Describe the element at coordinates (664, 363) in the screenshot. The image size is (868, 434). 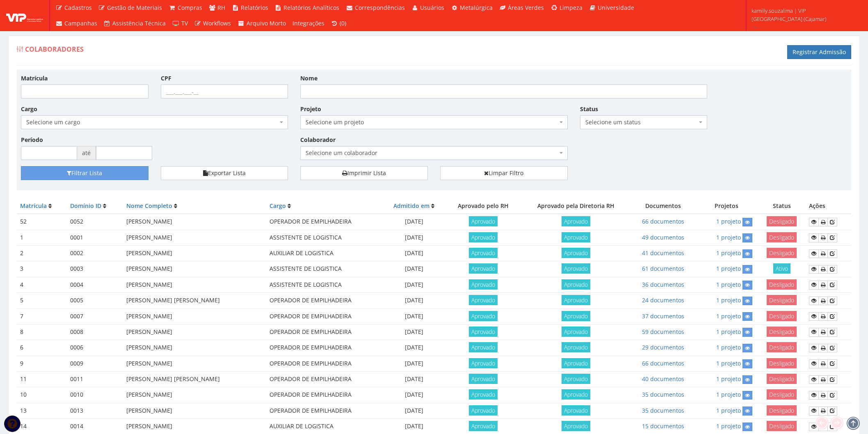
I see `a: 66 documentos` at that location.